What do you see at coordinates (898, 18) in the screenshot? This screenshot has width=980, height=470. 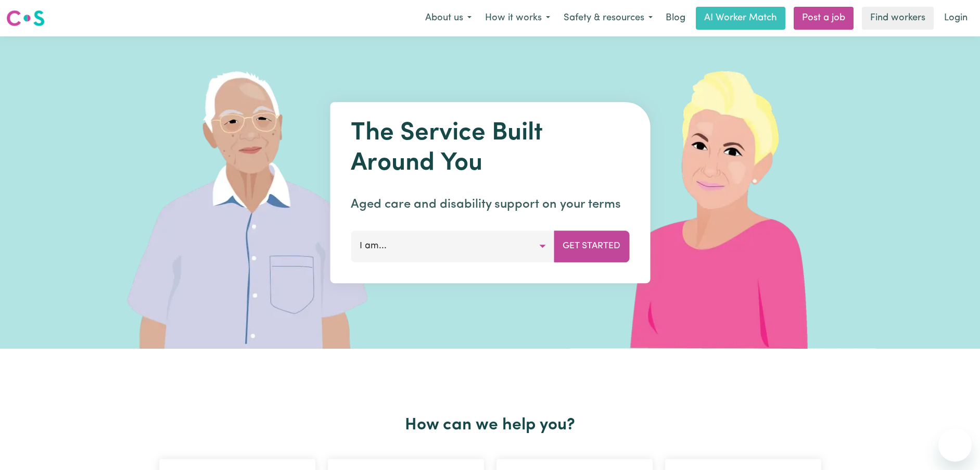 I see `a: Find workers` at bounding box center [898, 18].